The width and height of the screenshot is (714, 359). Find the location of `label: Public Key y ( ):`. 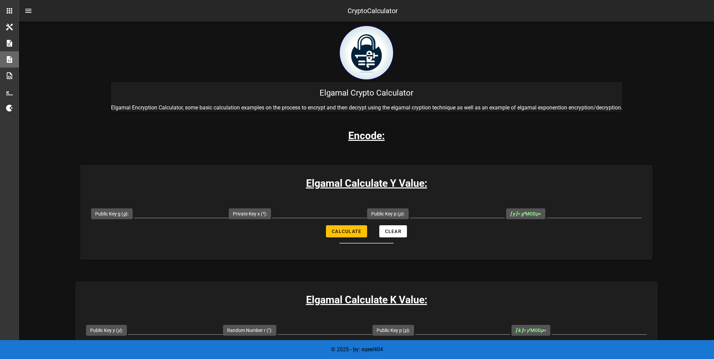

label: Public Key y ( ): is located at coordinates (106, 330).